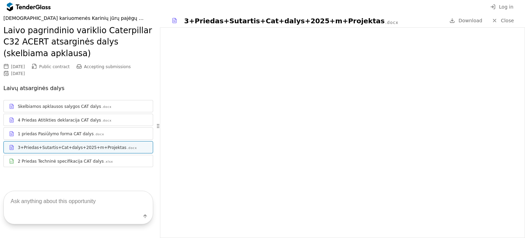 The width and height of the screenshot is (525, 238). I want to click on a: 1 priedas Pasiūlymo forma CAT dalys.docx, so click(78, 133).